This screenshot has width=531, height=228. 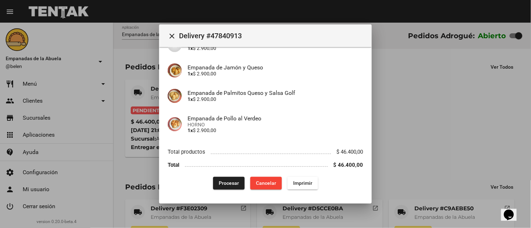 I want to click on span: Procesar, so click(x=228, y=183).